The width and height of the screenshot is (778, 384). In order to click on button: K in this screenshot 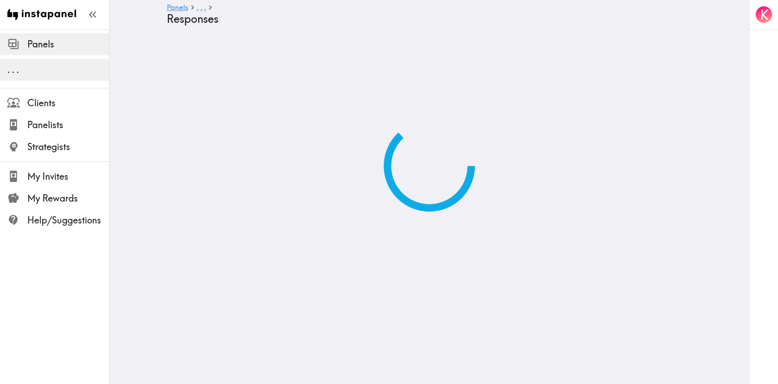, I will do `click(764, 15)`.